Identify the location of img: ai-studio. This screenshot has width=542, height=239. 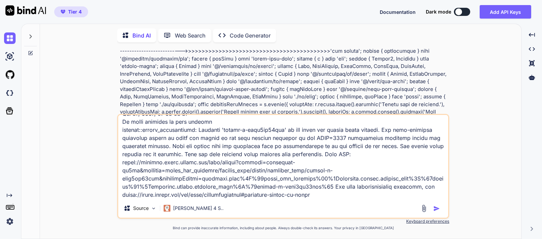
(10, 57).